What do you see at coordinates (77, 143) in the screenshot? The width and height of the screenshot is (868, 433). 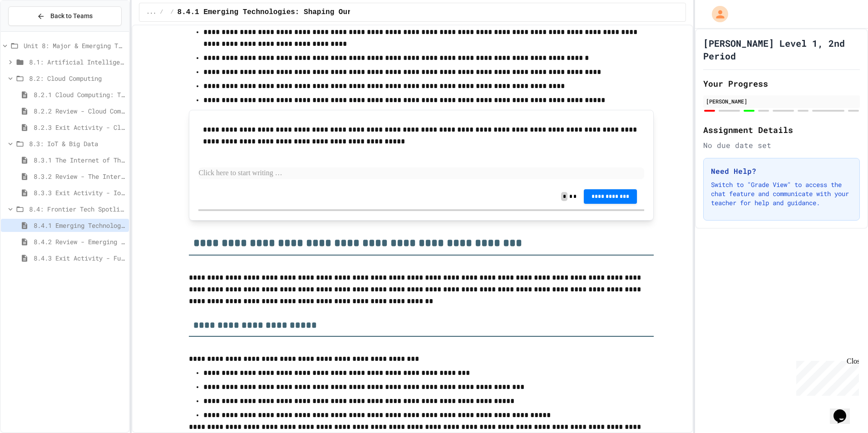 I see `span: 8.3: IoT & Big Data` at bounding box center [77, 143].